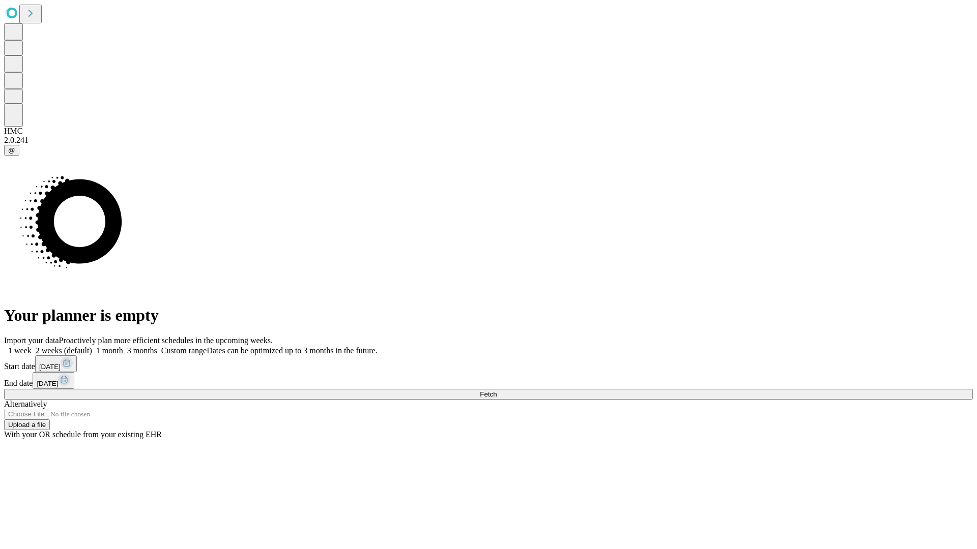  What do you see at coordinates (488, 140) in the screenshot?
I see `div: 2.0.241` at bounding box center [488, 140].